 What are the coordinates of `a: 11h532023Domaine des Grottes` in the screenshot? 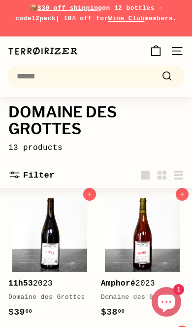 It's located at (50, 259).